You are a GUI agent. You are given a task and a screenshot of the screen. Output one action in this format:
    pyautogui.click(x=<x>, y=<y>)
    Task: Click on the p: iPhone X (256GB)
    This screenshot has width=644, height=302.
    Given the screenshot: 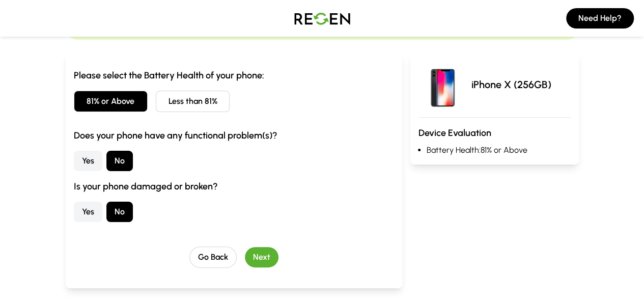 What is the action you would take?
    pyautogui.click(x=511, y=85)
    